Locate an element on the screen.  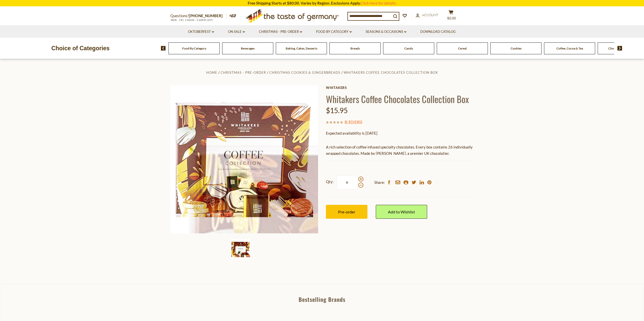
a: Home is located at coordinates (211, 73).